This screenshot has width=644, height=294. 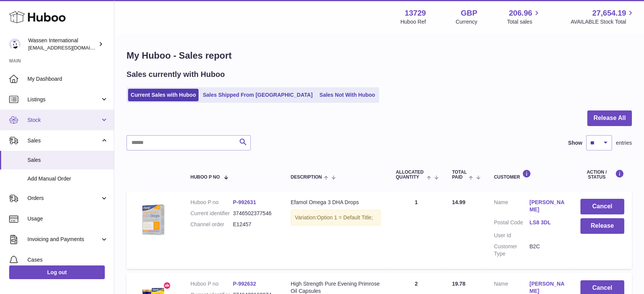 What do you see at coordinates (379, 56) in the screenshot?
I see `h1: My Huboo - Sales report` at bounding box center [379, 56].